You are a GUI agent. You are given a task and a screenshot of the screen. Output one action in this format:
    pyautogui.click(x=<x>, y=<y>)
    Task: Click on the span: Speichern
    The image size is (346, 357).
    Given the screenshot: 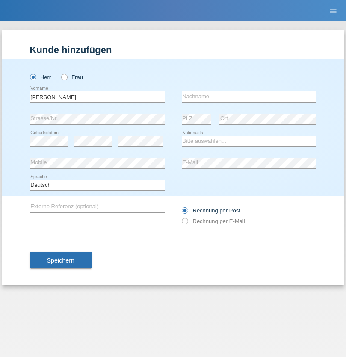 What is the action you would take?
    pyautogui.click(x=61, y=260)
    